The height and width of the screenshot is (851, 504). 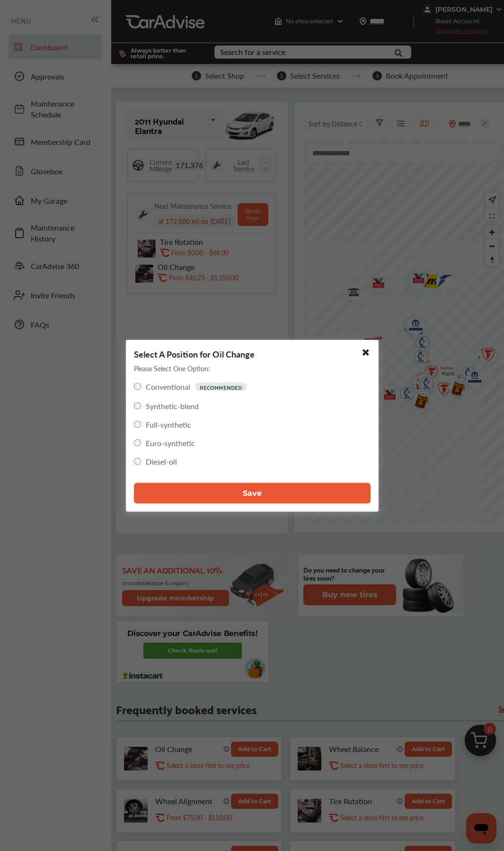 What do you see at coordinates (172, 405) in the screenshot?
I see `label: Synthetic-blend` at bounding box center [172, 405].